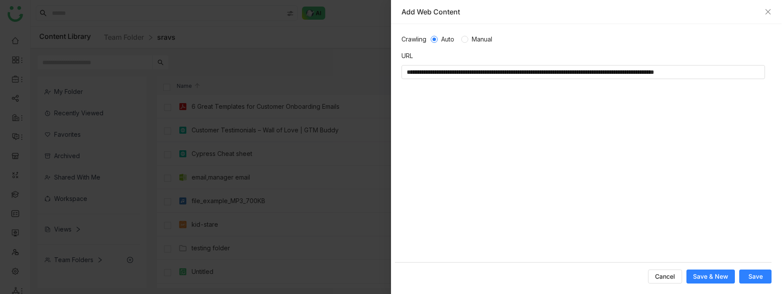 The image size is (782, 294). I want to click on span: Save, so click(755, 276).